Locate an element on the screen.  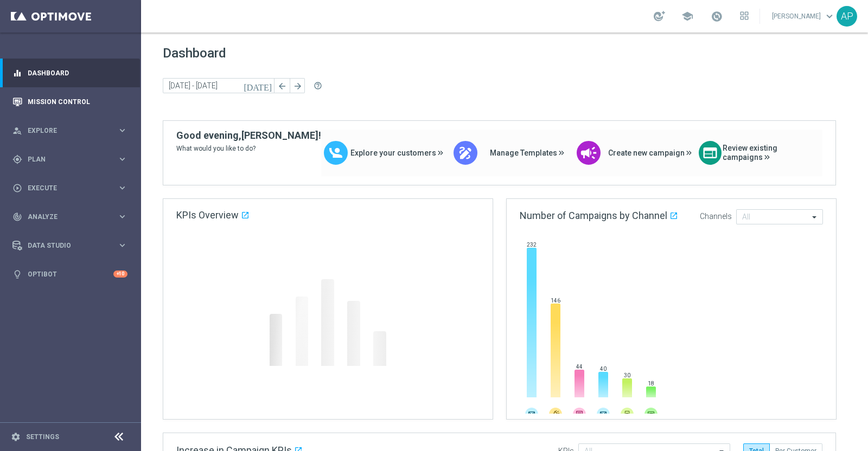
span: keyboard_arrow_down is located at coordinates (829, 16).